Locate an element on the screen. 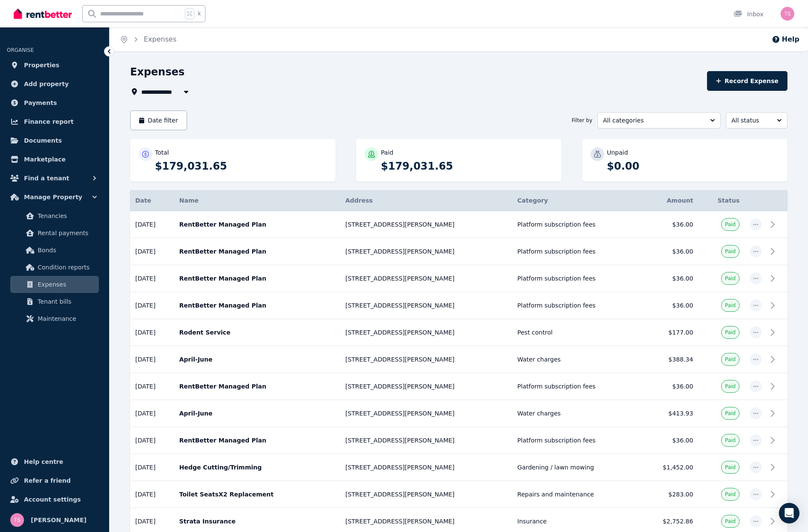  span: Payments is located at coordinates (40, 103).